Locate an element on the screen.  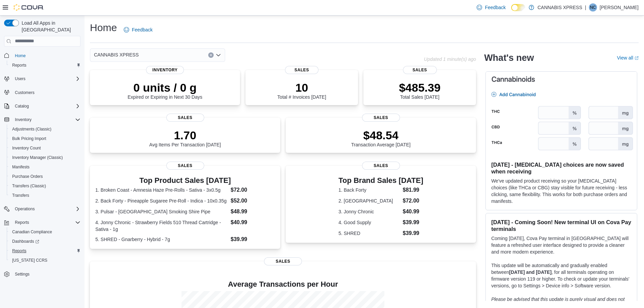
dt: 5. SHRED is located at coordinates (369, 234).